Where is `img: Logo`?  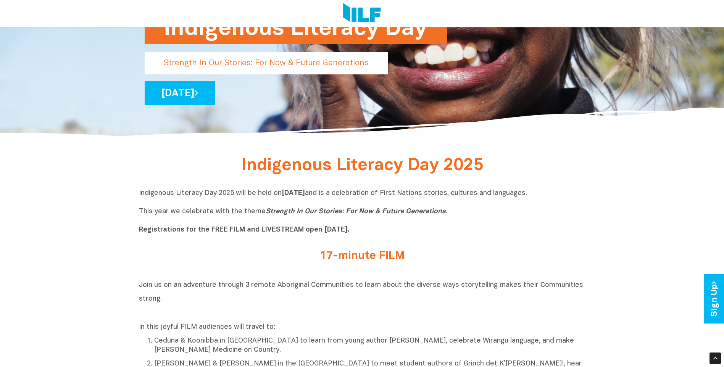
img: Logo is located at coordinates (362, 13).